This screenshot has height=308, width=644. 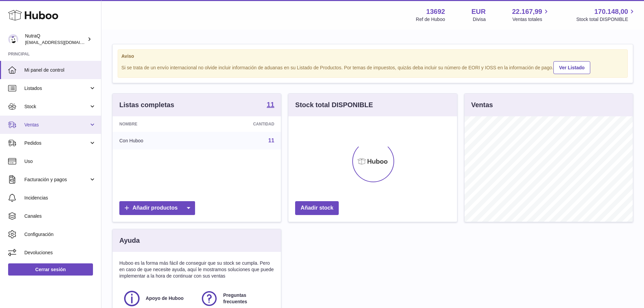 What do you see at coordinates (478, 12) in the screenshot?
I see `strong: EUR` at bounding box center [478, 12].